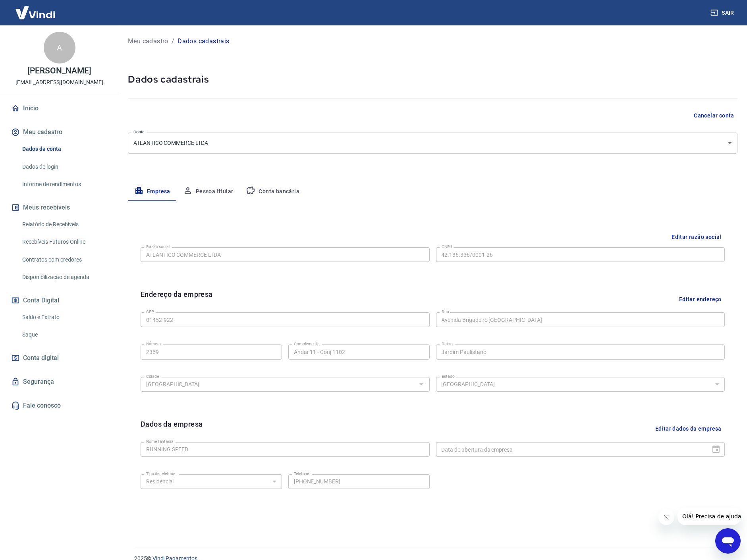 Image resolution: width=747 pixels, height=560 pixels. I want to click on img: Vindi, so click(35, 12).